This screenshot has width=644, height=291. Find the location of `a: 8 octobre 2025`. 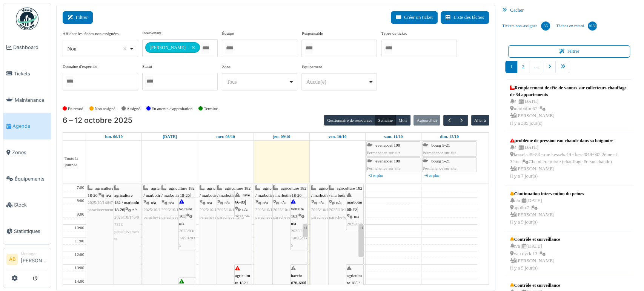

a: 8 octobre 2025 is located at coordinates (225, 136).